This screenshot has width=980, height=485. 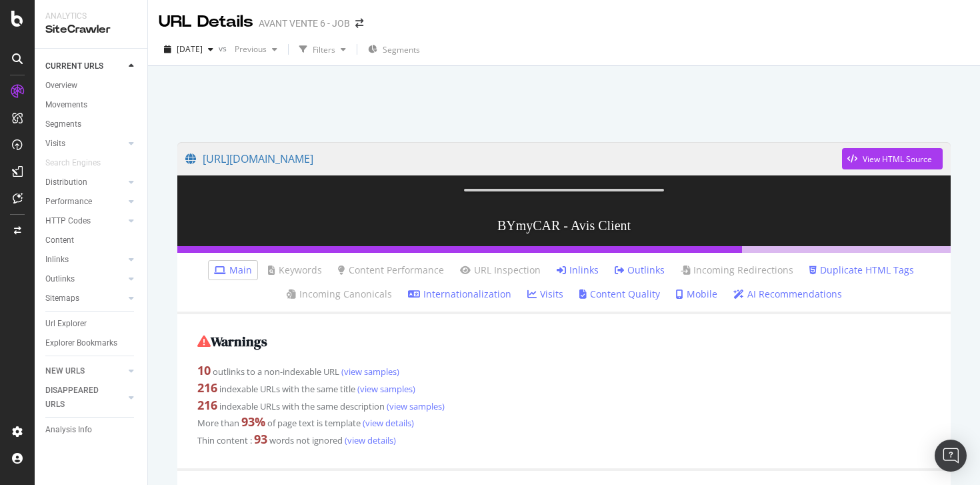 What do you see at coordinates (68, 221) in the screenshot?
I see `div: HTTP Codes` at bounding box center [68, 221].